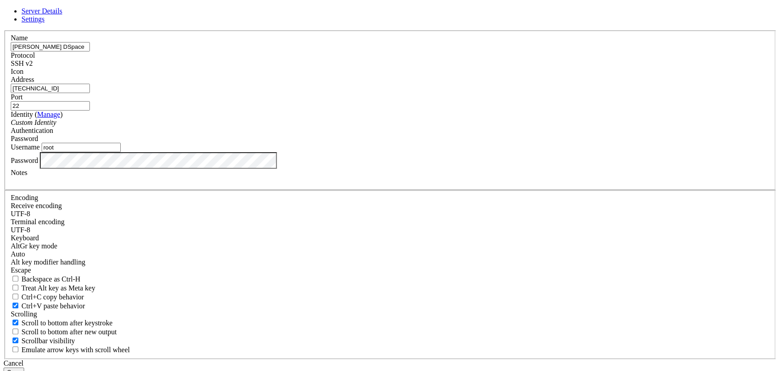 The height and width of the screenshot is (371, 780). What do you see at coordinates (58, 288) in the screenshot?
I see `span: Treat Alt key as Meta key` at bounding box center [58, 288].